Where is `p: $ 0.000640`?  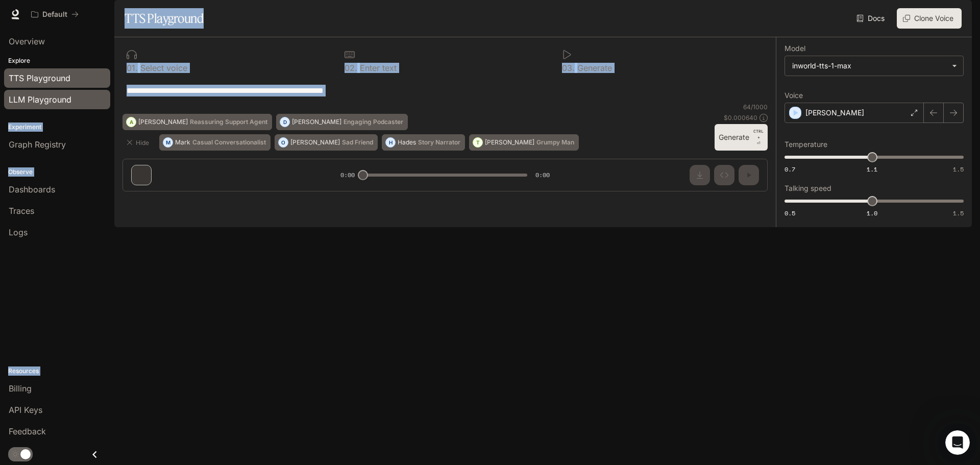
p: $ 0.000640 is located at coordinates (741, 117).